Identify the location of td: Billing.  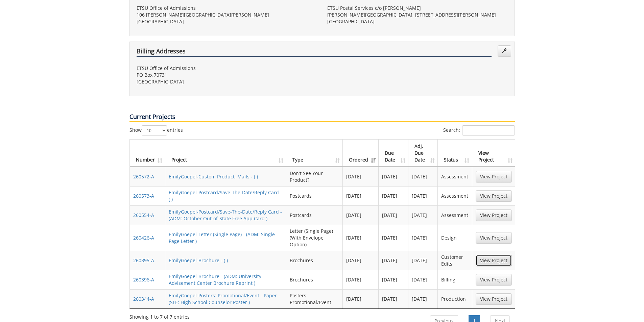
(455, 279).